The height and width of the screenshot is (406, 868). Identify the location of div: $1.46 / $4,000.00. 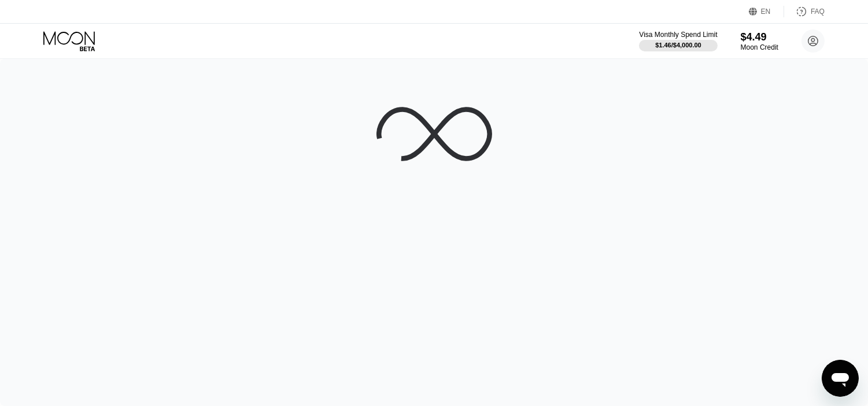
(679, 45).